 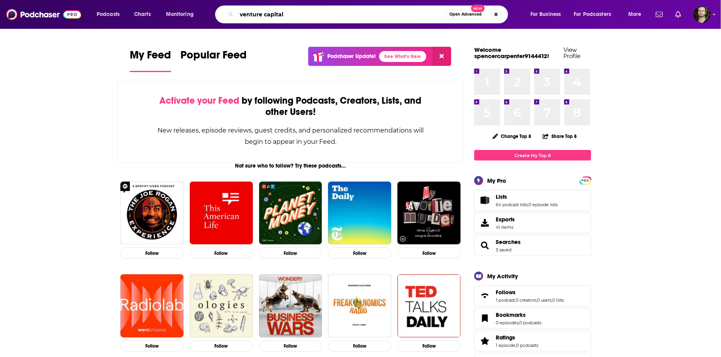 I want to click on a: TED Talks Daily, so click(x=429, y=306).